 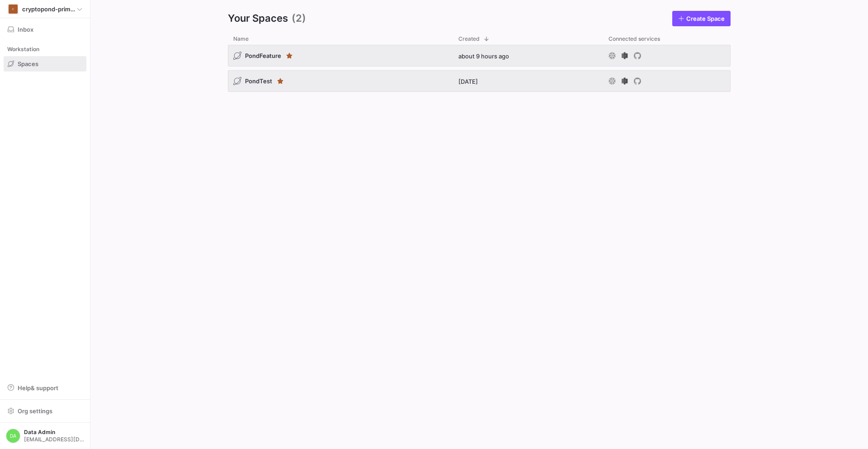 What do you see at coordinates (241, 39) in the screenshot?
I see `span: Name` at bounding box center [241, 39].